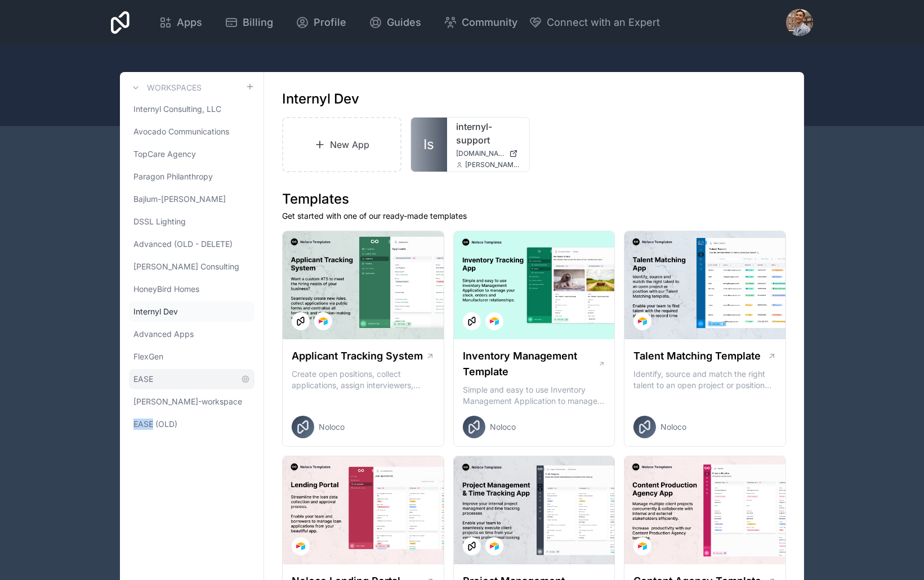  What do you see at coordinates (173, 176) in the screenshot?
I see `span: Paragon Philanthropy` at bounding box center [173, 176].